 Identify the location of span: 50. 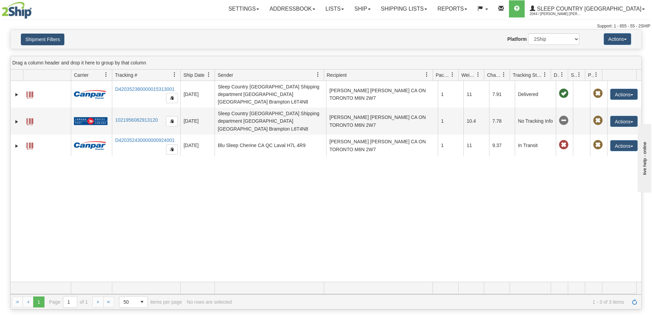
(128, 302).